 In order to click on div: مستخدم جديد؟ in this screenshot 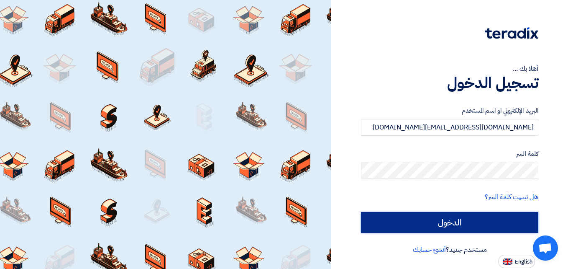, I will do `click(450, 249)`.